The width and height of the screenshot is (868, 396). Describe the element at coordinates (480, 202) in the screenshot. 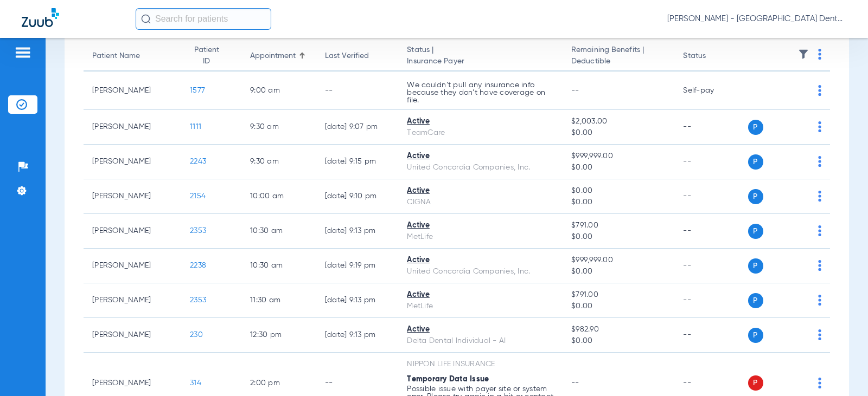

I see `div: CIGNA` at that location.